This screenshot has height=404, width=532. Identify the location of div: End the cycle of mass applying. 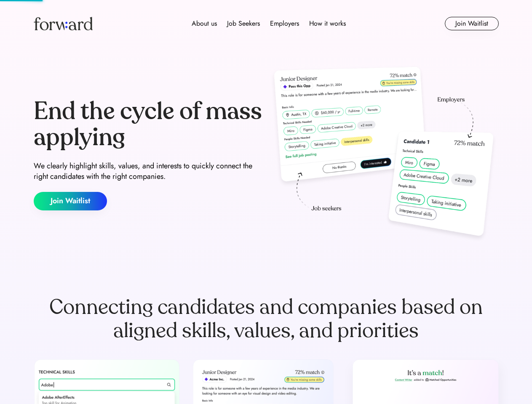
(148, 124).